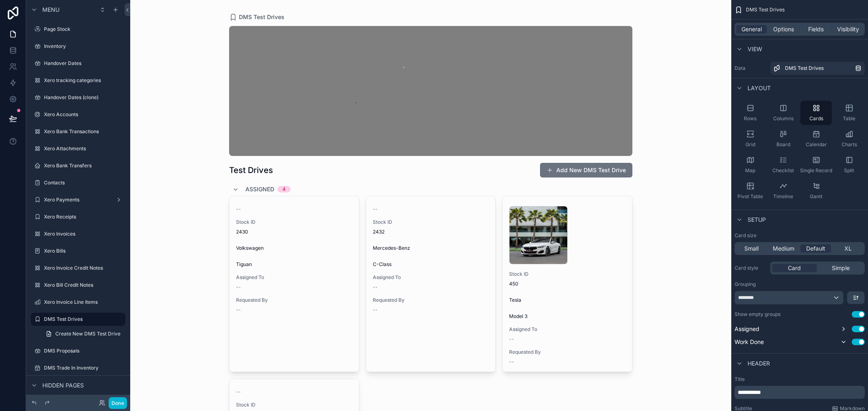 This screenshot has height=411, width=868. Describe the element at coordinates (799, 393) in the screenshot. I see `div: scrollable content` at that location.